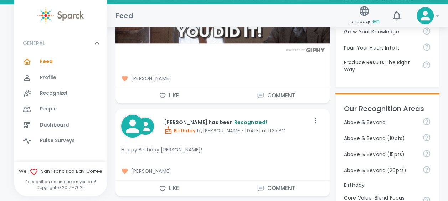 The image size is (448, 201). What do you see at coordinates (54, 125) in the screenshot?
I see `span: Dashboard` at bounding box center [54, 125].